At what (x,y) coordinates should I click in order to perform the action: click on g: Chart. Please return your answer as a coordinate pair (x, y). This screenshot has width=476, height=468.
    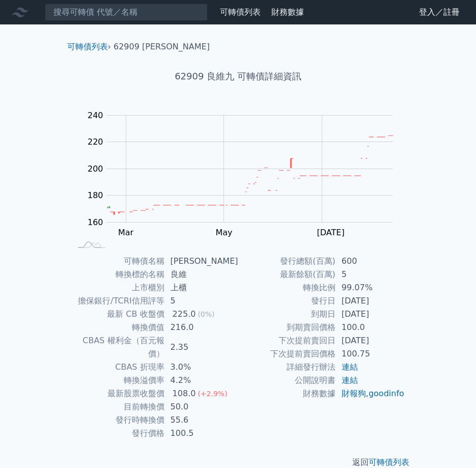
    Looking at the image, I should click on (245, 184).